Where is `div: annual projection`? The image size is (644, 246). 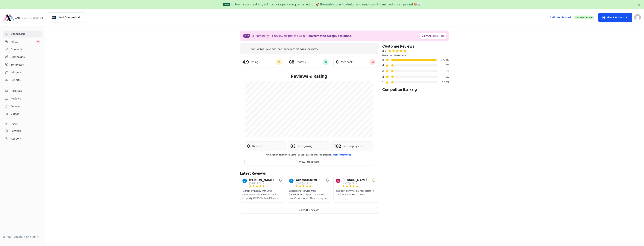
div: annual projection is located at coordinates (354, 146).